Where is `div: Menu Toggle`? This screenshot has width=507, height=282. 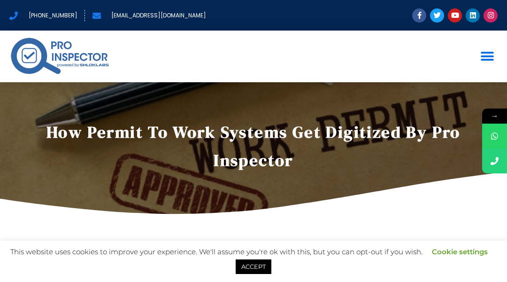
div: Menu Toggle is located at coordinates (487, 56).